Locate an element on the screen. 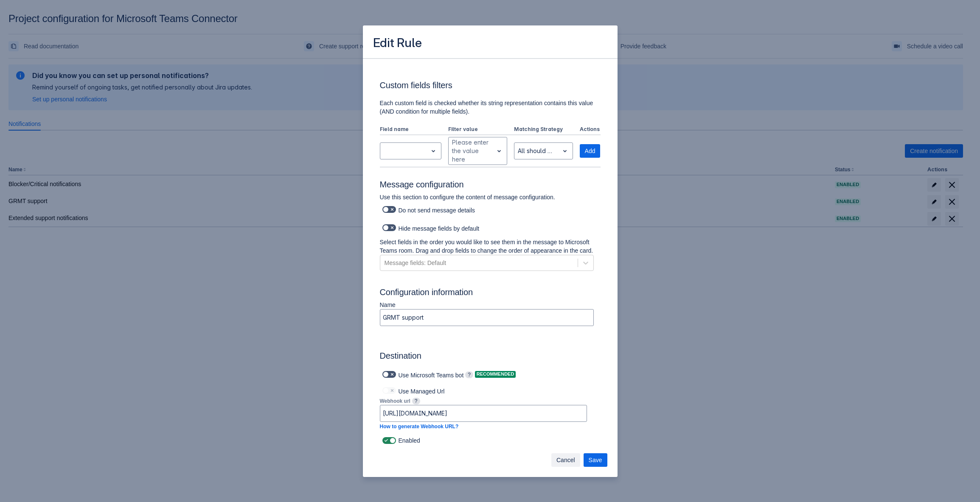  p: Use this section to configure the content of message configuration. is located at coordinates (487, 197).